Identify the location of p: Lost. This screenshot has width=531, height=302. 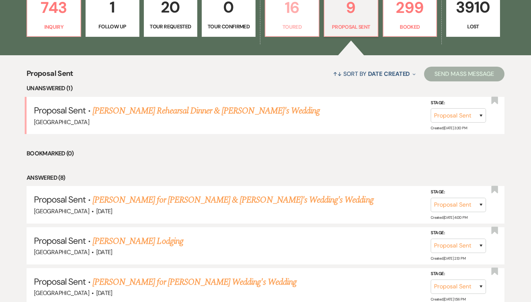
(473, 27).